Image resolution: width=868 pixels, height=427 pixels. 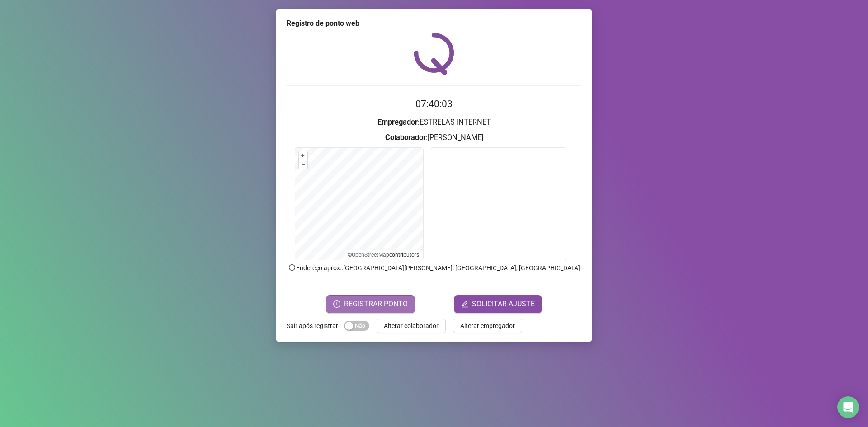 I want to click on span: REGISTRAR PONTO, so click(x=376, y=304).